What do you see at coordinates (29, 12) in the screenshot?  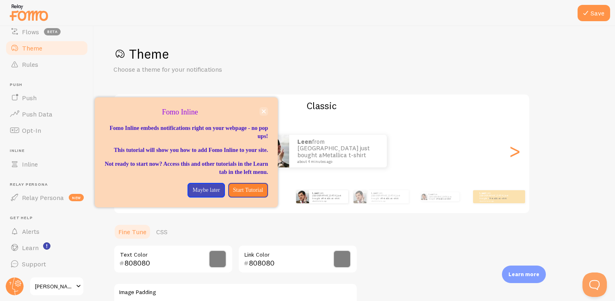 I see `img: fomo-relay-logo-orange.svg` at bounding box center [29, 12].